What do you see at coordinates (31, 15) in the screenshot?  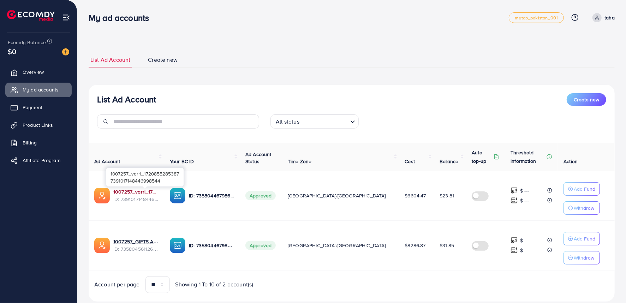 I see `img: logo` at bounding box center [31, 15].